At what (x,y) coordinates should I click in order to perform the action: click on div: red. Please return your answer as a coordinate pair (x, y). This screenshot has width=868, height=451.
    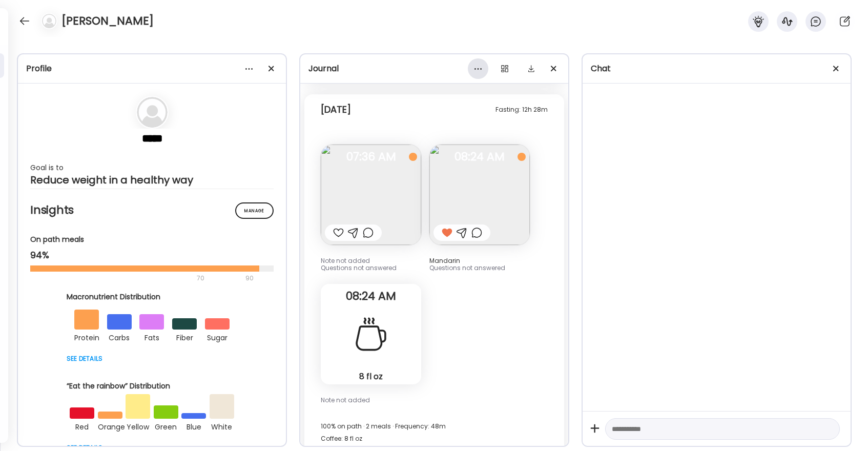
    Looking at the image, I should click on (82, 425).